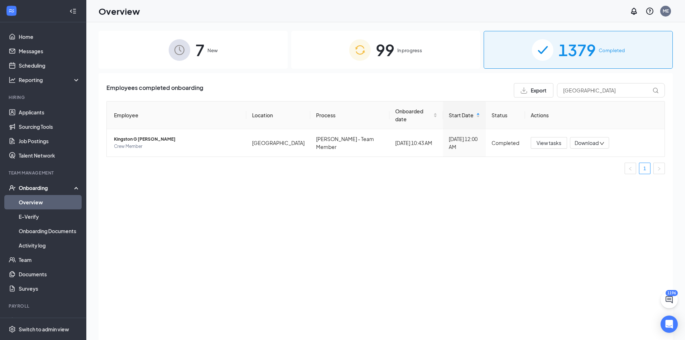 The height and width of the screenshot is (340, 685). What do you see at coordinates (660, 168) in the screenshot?
I see `li: Next Page` at bounding box center [660, 168].